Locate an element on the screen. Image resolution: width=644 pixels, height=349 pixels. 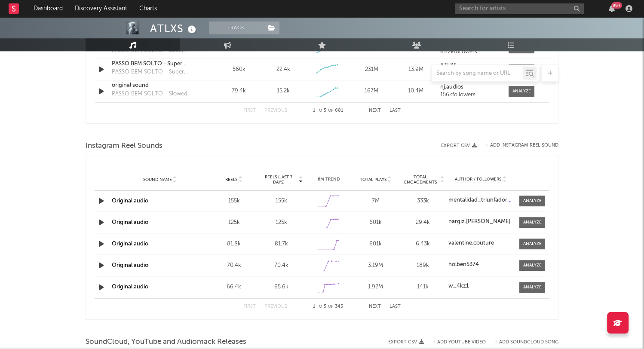
div: 81.7k is located at coordinates (281, 244).